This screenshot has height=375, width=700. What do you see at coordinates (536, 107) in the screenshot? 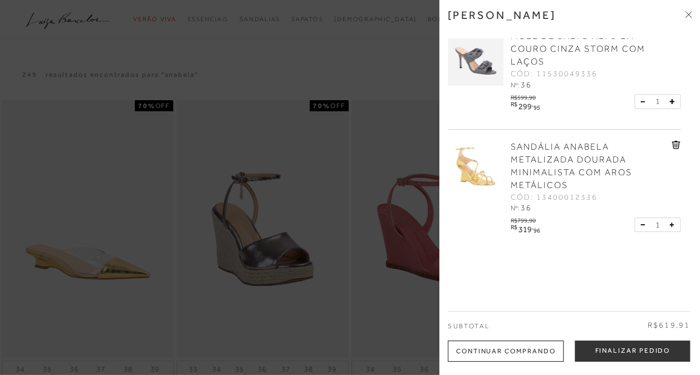
I see `span: 95` at bounding box center [536, 107].